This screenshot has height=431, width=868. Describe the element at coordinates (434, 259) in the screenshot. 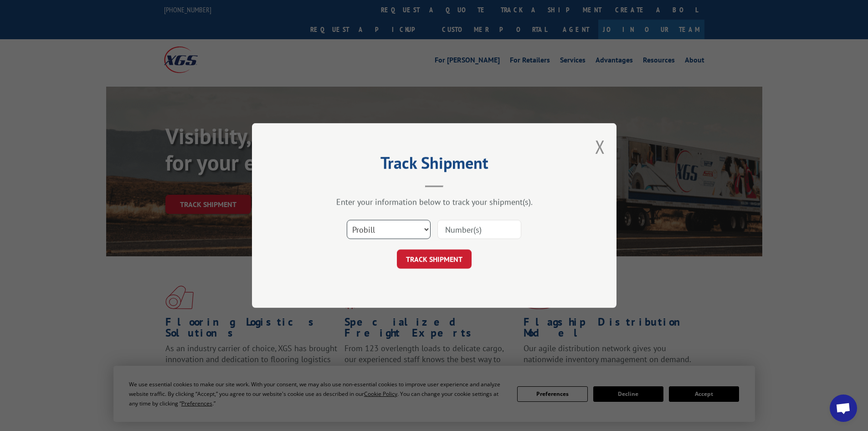

I see `button: TRACK SHIPMENT` at that location.